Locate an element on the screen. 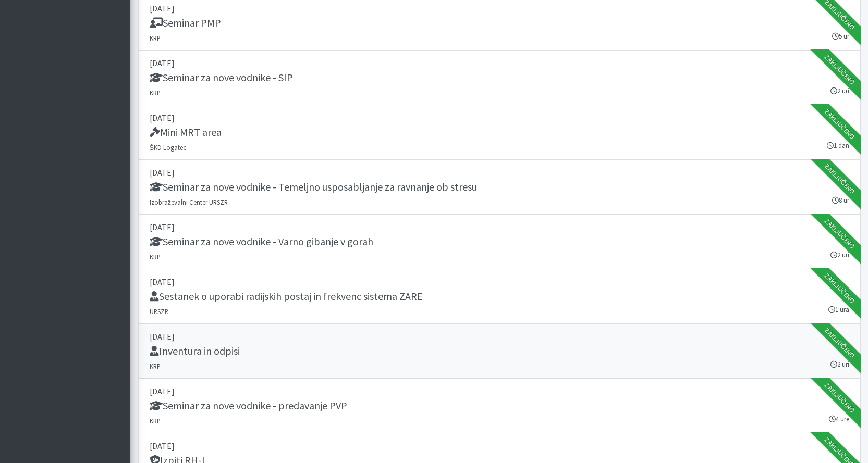  small: Izobraževalni Center URSZR is located at coordinates (189, 202).